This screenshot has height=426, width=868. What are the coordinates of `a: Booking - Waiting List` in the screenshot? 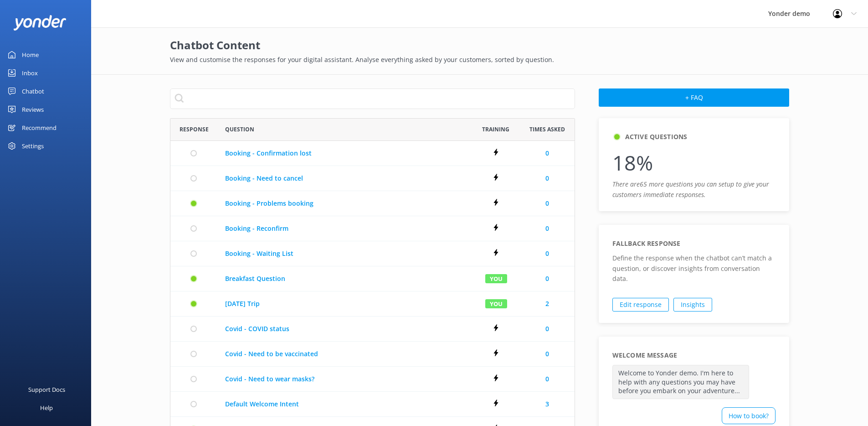 It's located at (345, 254).